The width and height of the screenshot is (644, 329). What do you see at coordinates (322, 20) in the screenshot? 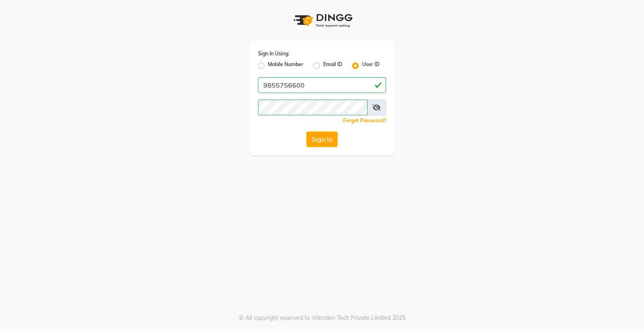
I see `img: logo1.svg` at bounding box center [322, 20].